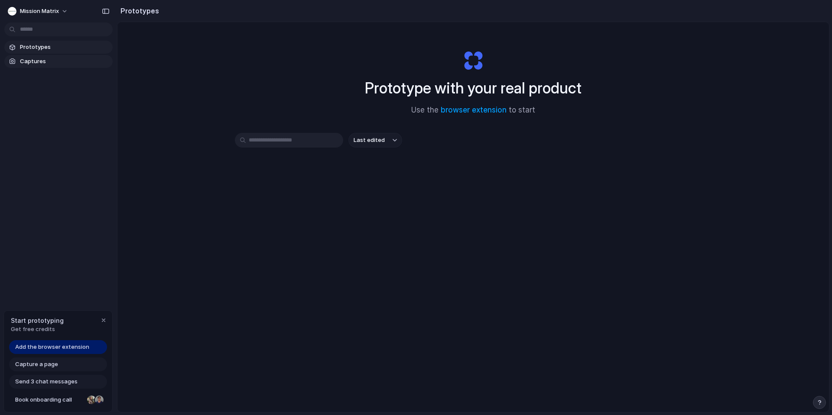 This screenshot has height=415, width=832. I want to click on span: Book onboarding call, so click(49, 400).